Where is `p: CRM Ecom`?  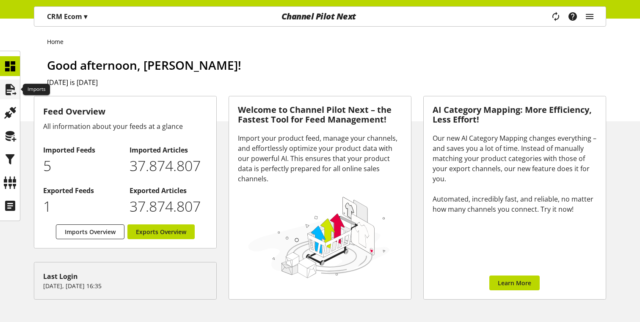 p: CRM Ecom is located at coordinates (67, 17).